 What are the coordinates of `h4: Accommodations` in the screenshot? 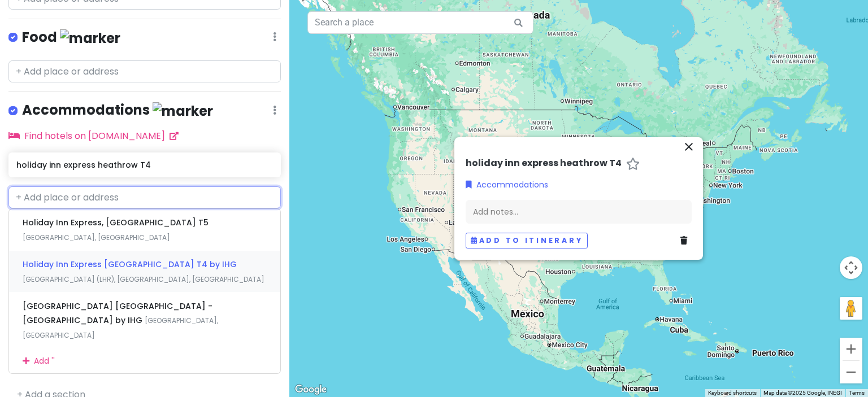 It's located at (117, 110).